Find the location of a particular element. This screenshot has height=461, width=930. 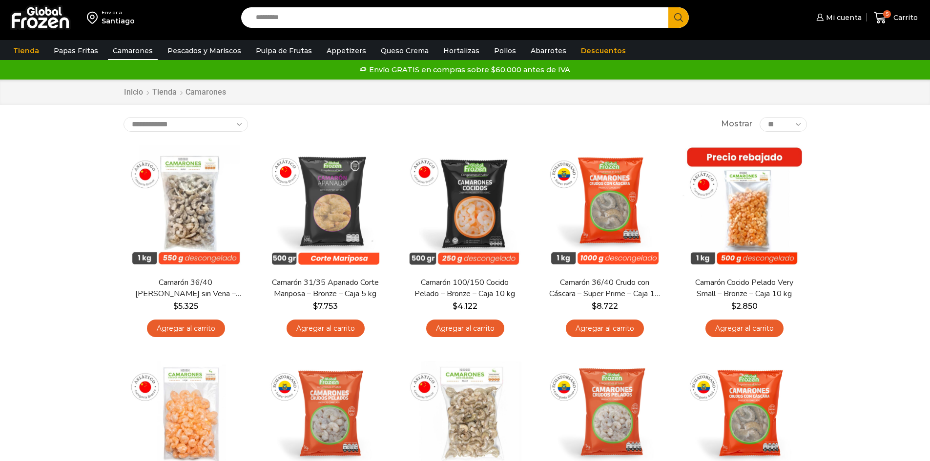

bdi: 4.122 is located at coordinates (465, 306).